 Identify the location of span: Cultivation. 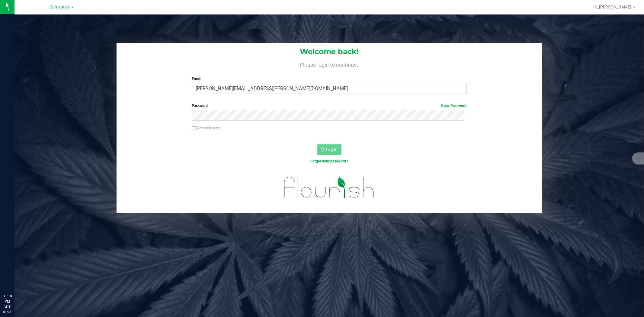
(60, 7).